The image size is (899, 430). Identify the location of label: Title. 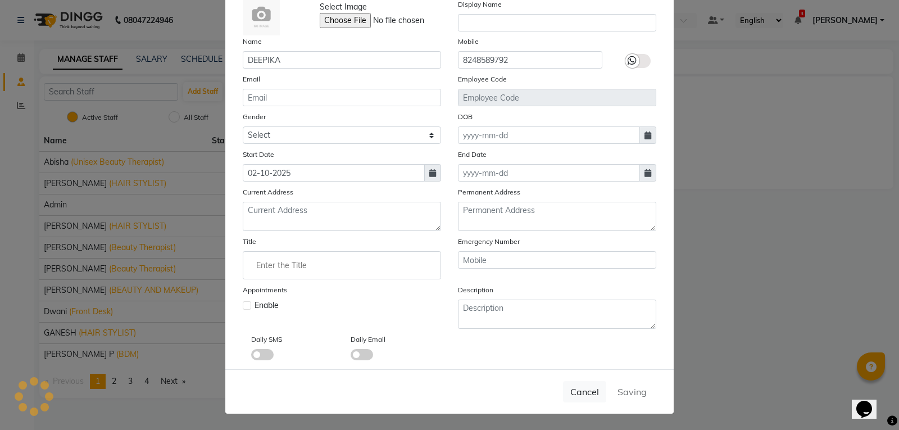
(249, 242).